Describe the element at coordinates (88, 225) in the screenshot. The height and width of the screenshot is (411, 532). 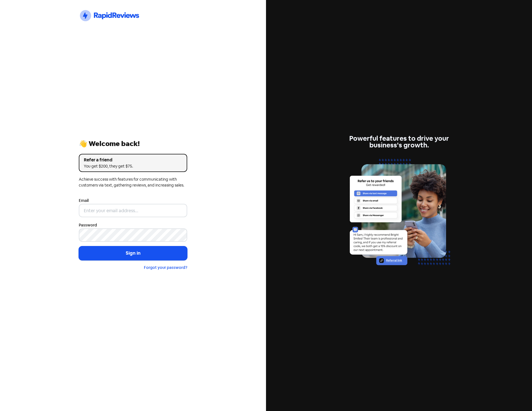
I see `label: Password` at that location.